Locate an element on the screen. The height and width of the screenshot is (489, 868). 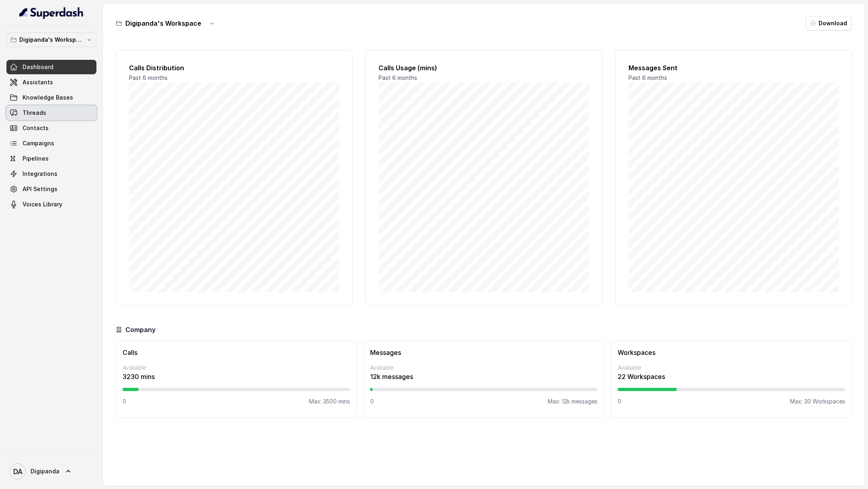
h3: Company is located at coordinates (141, 330).